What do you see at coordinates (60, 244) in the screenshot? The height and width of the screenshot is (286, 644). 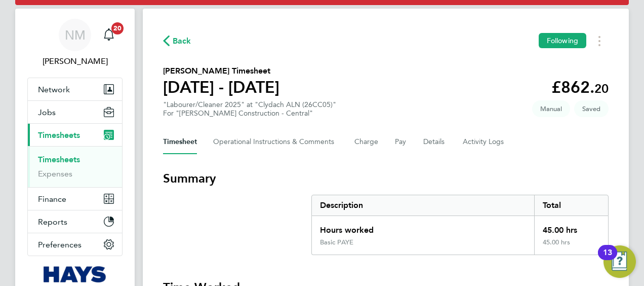 I see `span: Preferences` at bounding box center [60, 244].